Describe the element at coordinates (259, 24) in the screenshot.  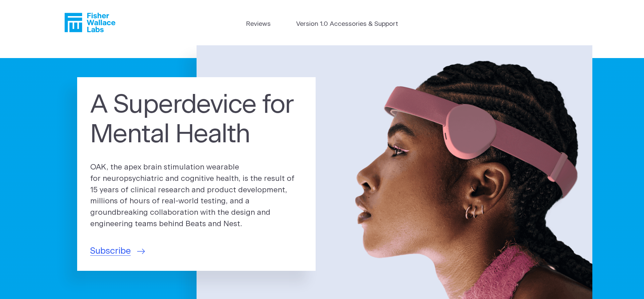
I see `a: Reviews` at that location.